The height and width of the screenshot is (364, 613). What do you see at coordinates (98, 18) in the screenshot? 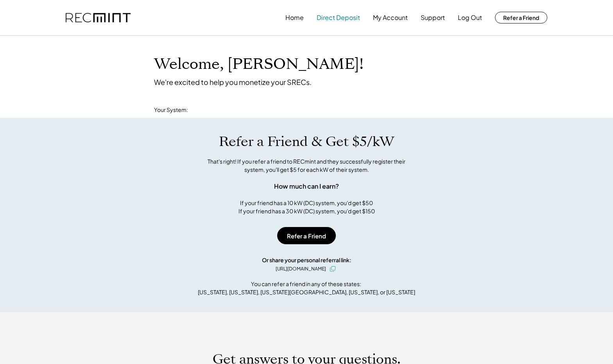
I see `img: recmint-logotype%403x.png` at bounding box center [98, 18].